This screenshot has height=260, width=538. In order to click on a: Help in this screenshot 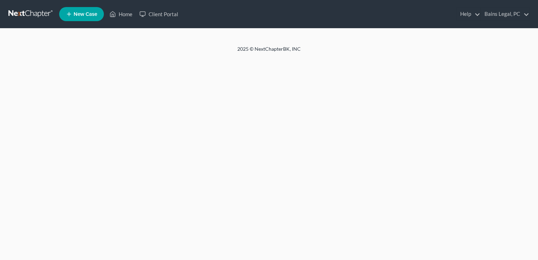, I will do `click(468, 14)`.